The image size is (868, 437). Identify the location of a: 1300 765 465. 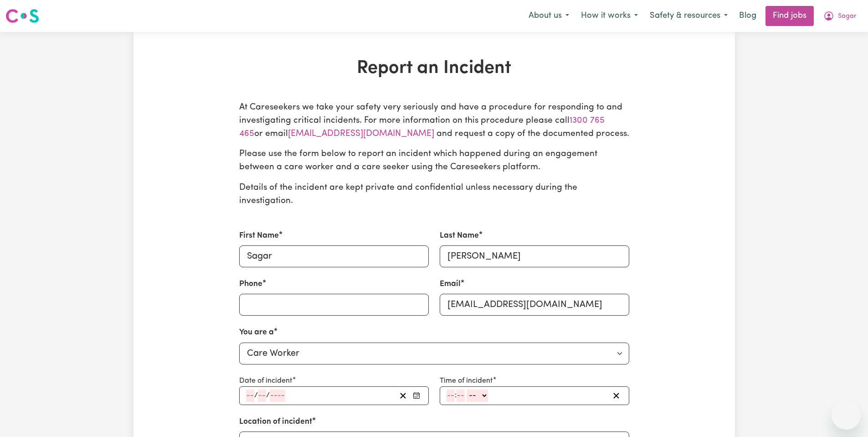
(422, 127).